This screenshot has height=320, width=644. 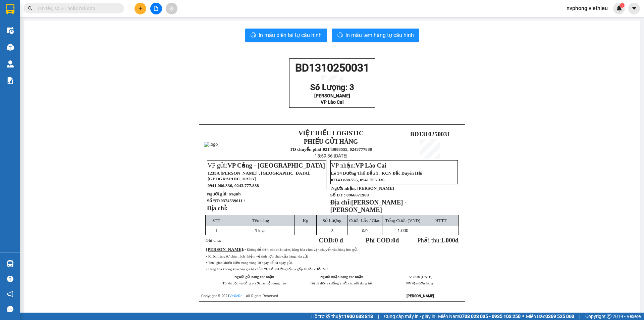 I want to click on span: VP gửi:, so click(x=266, y=165).